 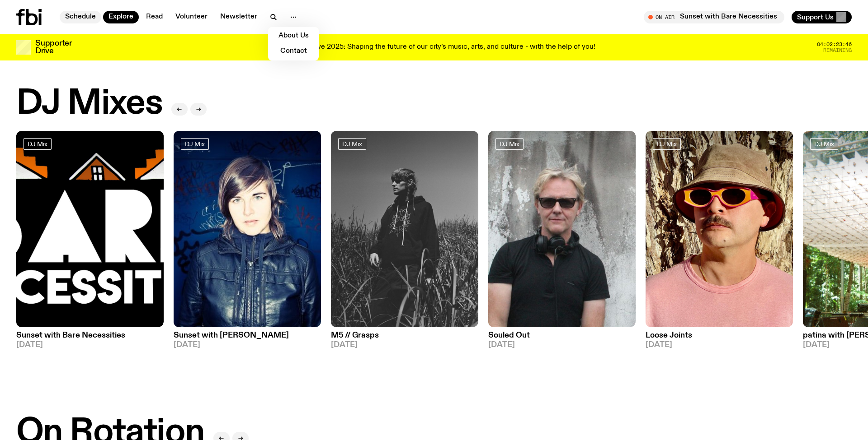 I want to click on img: Tyson stands in front of a paperbark tree wearing orange sunglasses, a suede bucket hat and a pin..., so click(x=719, y=229).